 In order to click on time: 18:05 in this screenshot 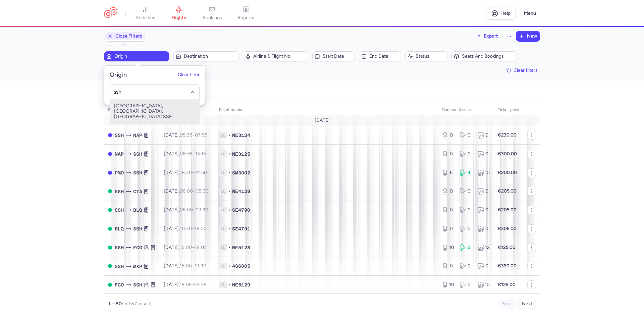, I will do `click(200, 247)`.